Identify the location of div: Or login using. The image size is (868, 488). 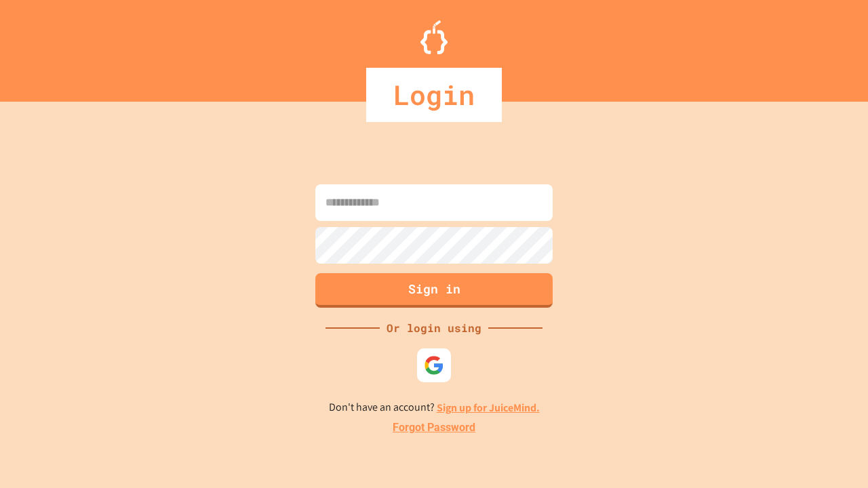
(434, 328).